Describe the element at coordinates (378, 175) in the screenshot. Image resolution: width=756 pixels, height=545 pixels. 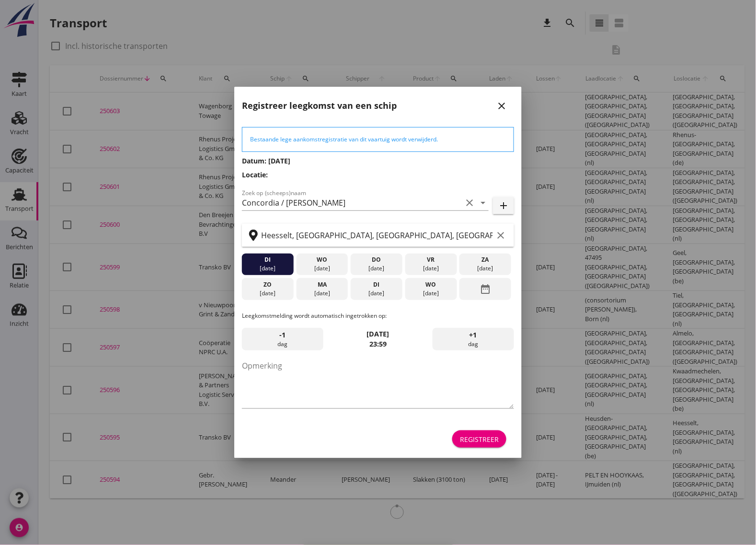
I see `h3: Locatie:` at that location.